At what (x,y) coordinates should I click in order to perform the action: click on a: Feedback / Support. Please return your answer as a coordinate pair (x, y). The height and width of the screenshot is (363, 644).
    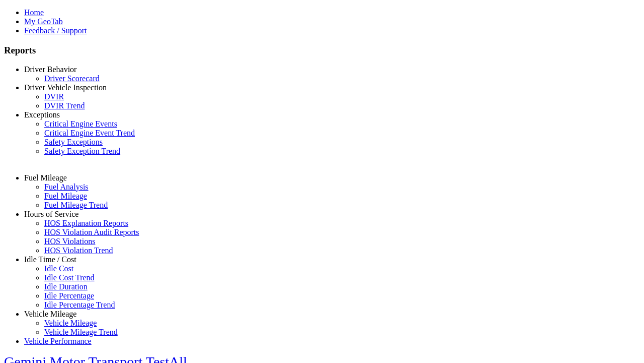
    Looking at the image, I should click on (55, 30).